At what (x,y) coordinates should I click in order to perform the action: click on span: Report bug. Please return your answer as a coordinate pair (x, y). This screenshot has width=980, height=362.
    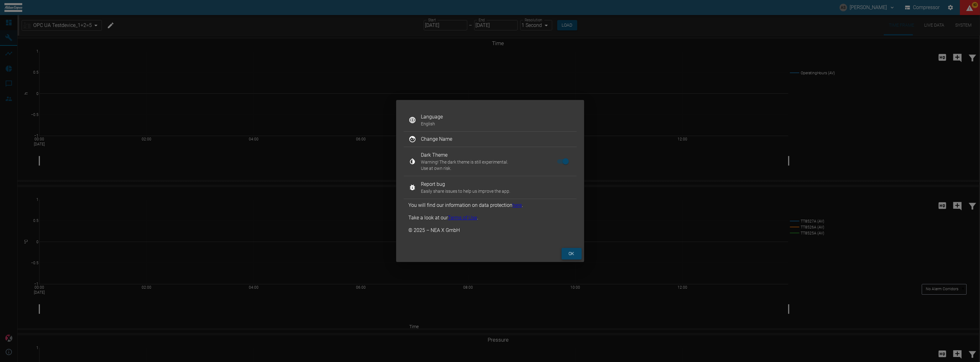
    Looking at the image, I should click on (497, 184).